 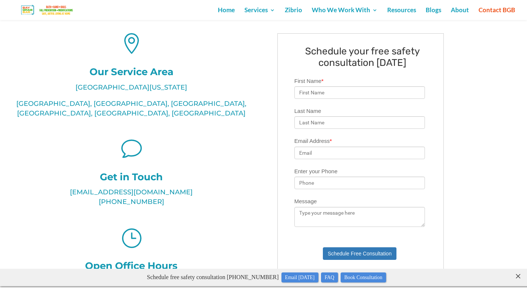 What do you see at coordinates (226, 14) in the screenshot?
I see `a: Home` at bounding box center [226, 14].